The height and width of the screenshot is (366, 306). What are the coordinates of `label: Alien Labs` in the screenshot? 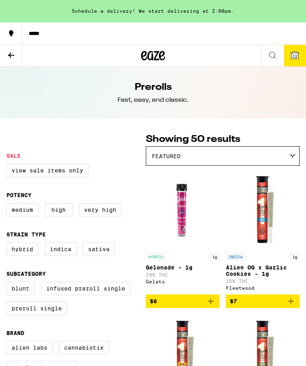 It's located at (29, 348).